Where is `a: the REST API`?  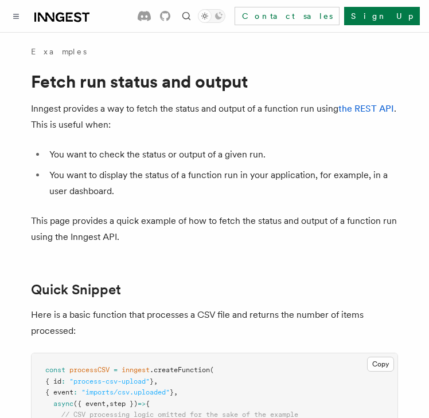
a: the REST API is located at coordinates (366, 108).